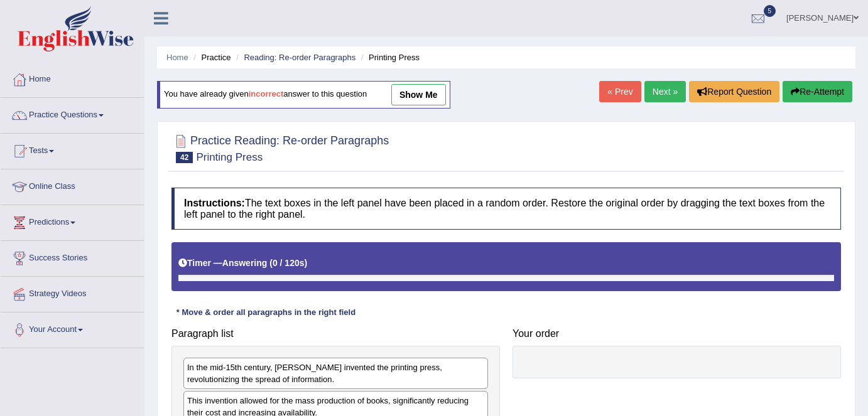  I want to click on button: Re-Attempt, so click(817, 92).